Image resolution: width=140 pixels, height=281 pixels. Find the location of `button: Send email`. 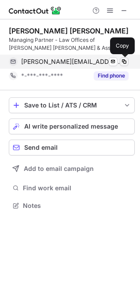

button: Send email is located at coordinates (72, 148).